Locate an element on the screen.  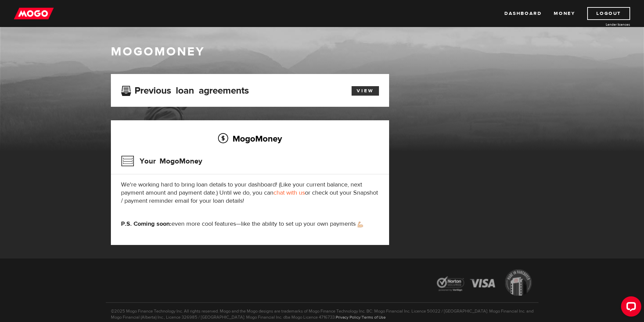
a: Lender licences is located at coordinates (604, 25).